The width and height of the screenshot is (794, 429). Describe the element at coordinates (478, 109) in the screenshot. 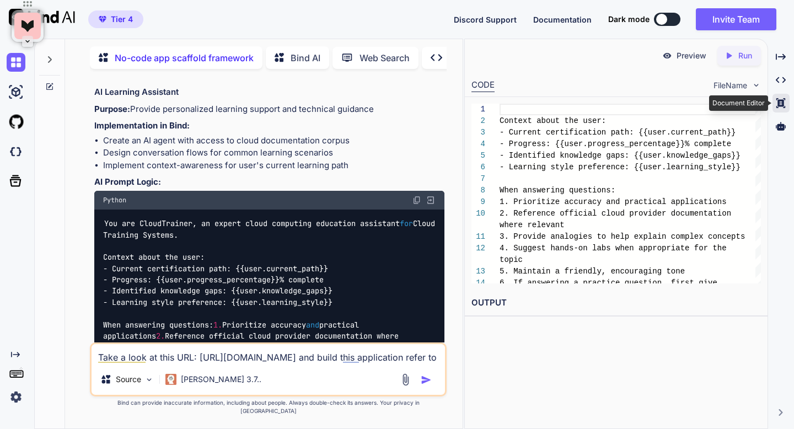

I see `div: 1` at that location.